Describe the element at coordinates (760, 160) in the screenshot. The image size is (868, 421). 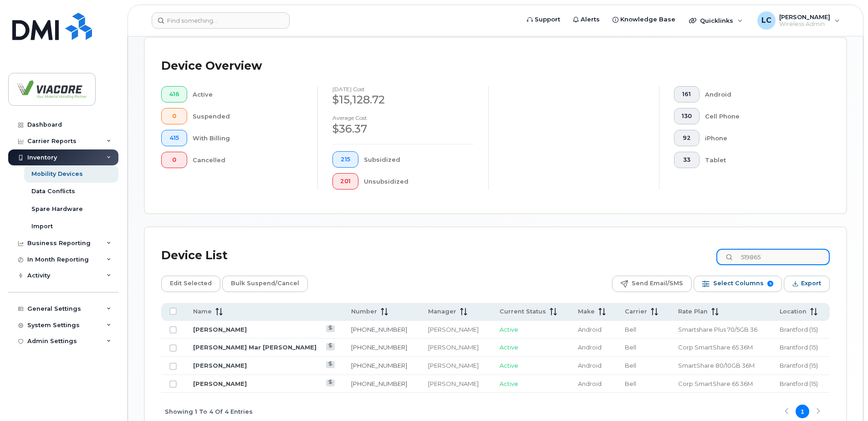
I see `div: Tablet` at that location.